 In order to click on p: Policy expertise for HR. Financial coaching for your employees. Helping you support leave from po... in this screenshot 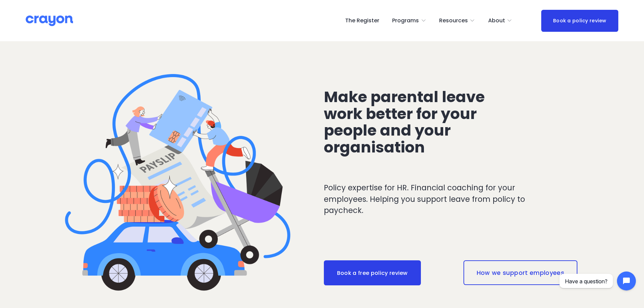, I will do `click(438, 200)`.